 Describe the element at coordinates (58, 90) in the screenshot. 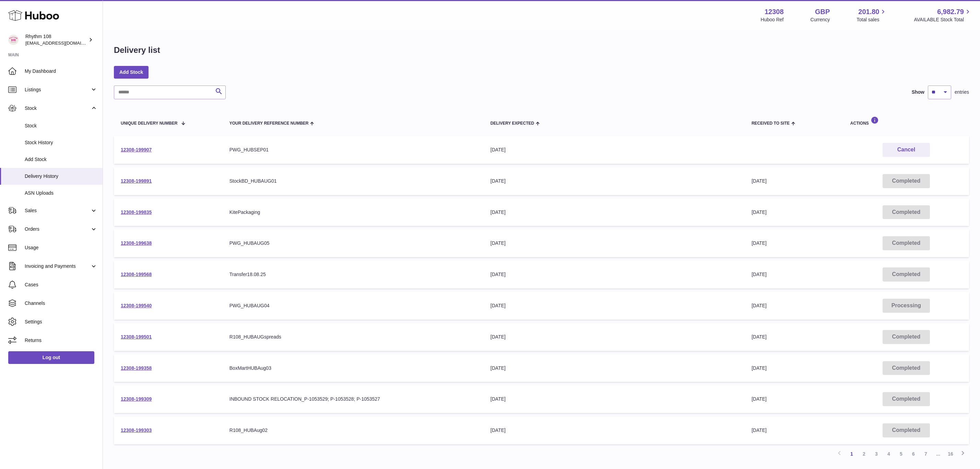

I see `span: Listings` at that location.